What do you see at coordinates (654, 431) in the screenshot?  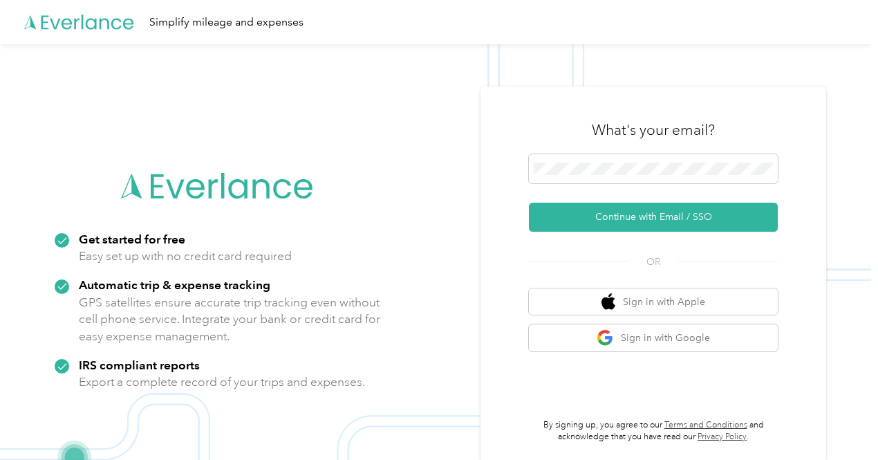 I see `p: By signing up, you agree to our and acknowledge that you have read our .` at bounding box center [654, 431].